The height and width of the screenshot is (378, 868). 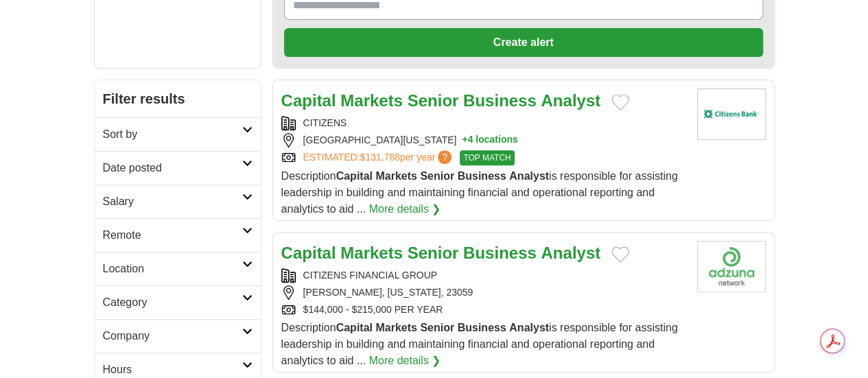 I want to click on div: CITIZENS FINANCIAL GROUP, so click(x=484, y=275).